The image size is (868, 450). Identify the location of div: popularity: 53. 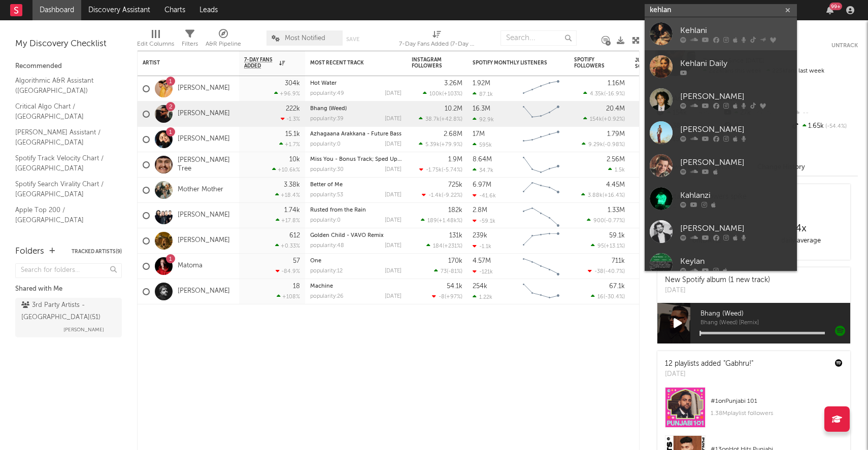
(327, 195).